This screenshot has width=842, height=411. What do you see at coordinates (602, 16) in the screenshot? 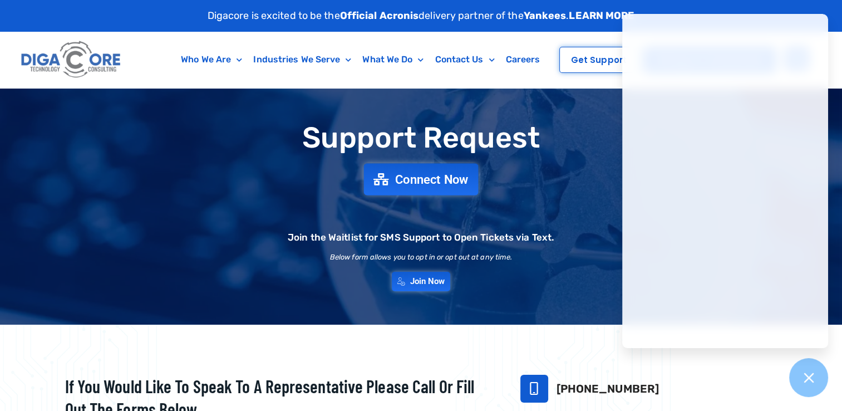
I see `a: LEARN MORE` at bounding box center [602, 16].